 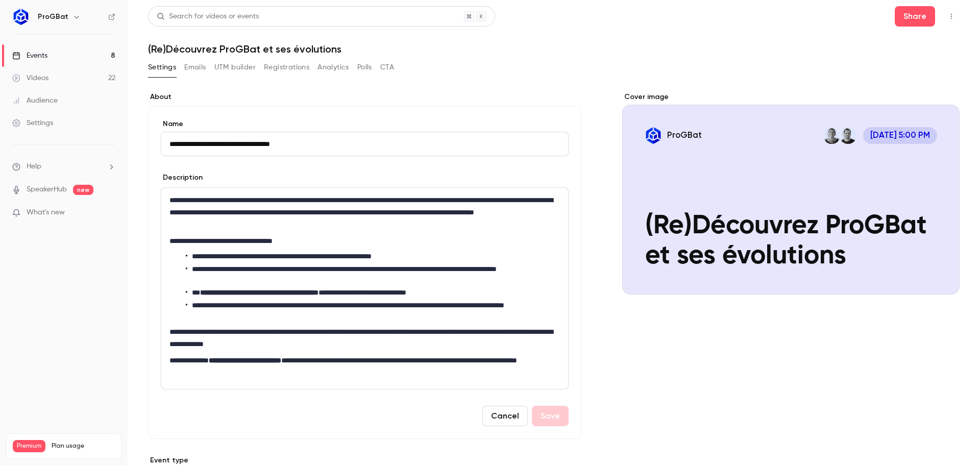 What do you see at coordinates (30, 78) in the screenshot?
I see `div: Videos` at bounding box center [30, 78].